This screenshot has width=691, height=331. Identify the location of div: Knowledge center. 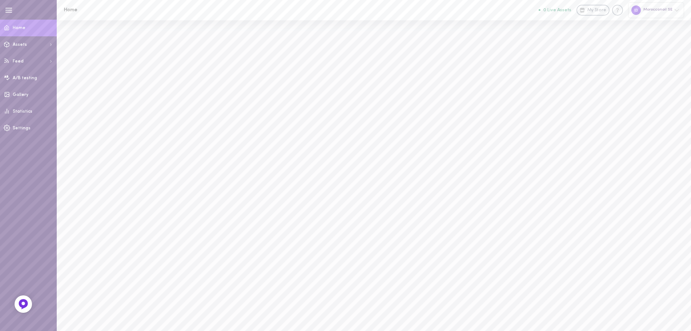
(618, 10).